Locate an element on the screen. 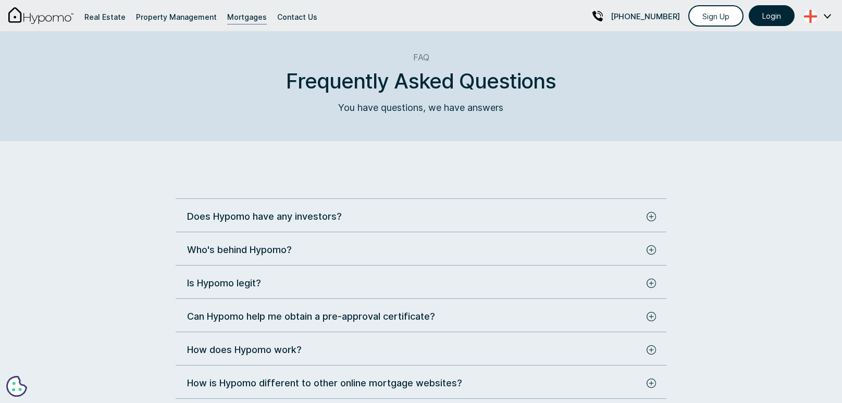 The image size is (842, 403). div: Mortgages is located at coordinates (247, 17).